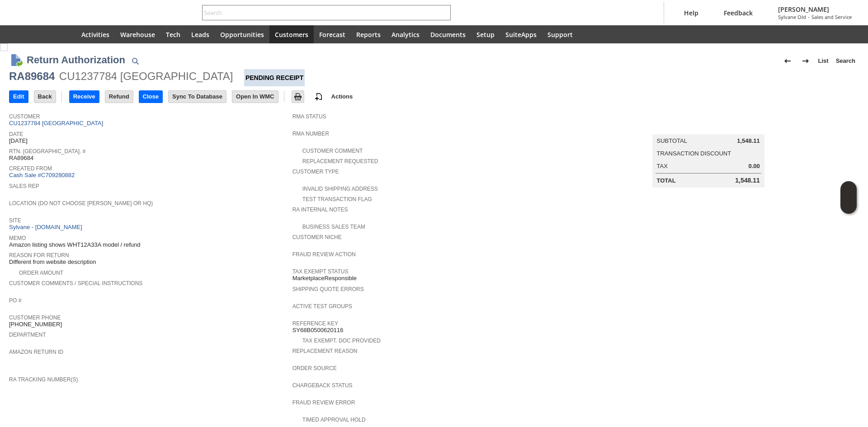  Describe the element at coordinates (806, 61) in the screenshot. I see `img: Next` at that location.